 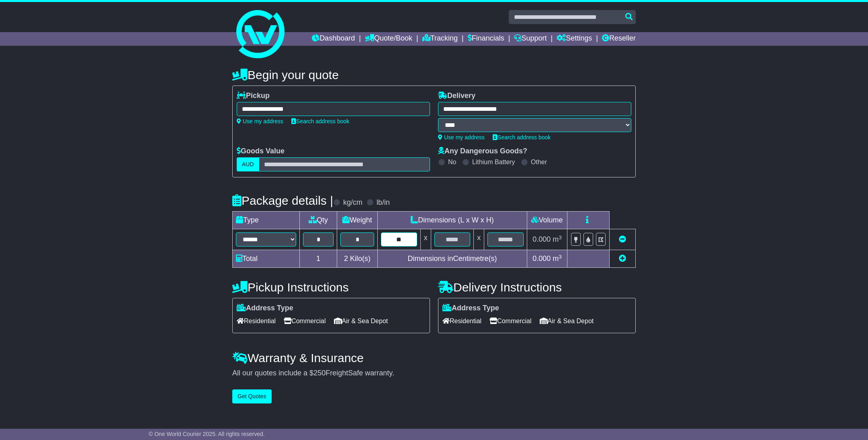 What do you see at coordinates (622, 258) in the screenshot?
I see `a: Add new item` at bounding box center [622, 258].